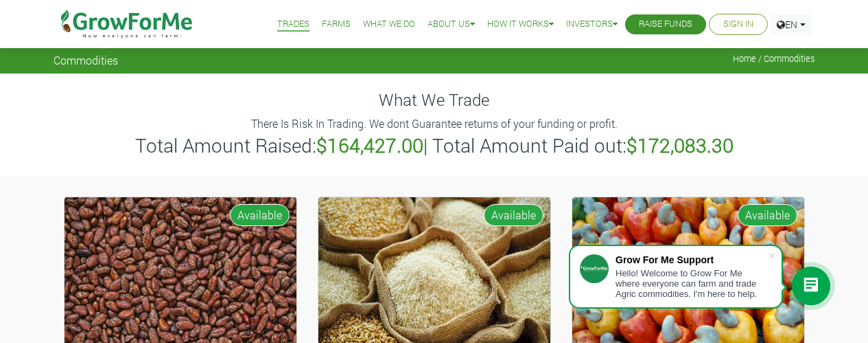  Describe the element at coordinates (520, 24) in the screenshot. I see `a: How it Works` at that location.